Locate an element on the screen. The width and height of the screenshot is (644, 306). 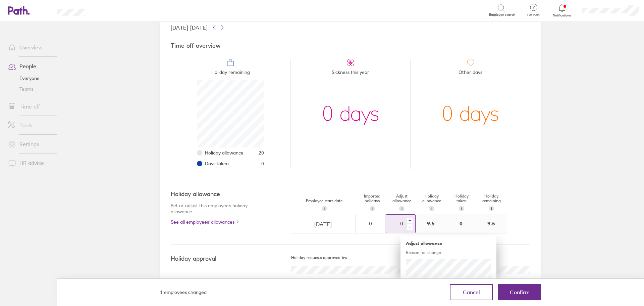
div: 1 employees changed is located at coordinates (183, 292).